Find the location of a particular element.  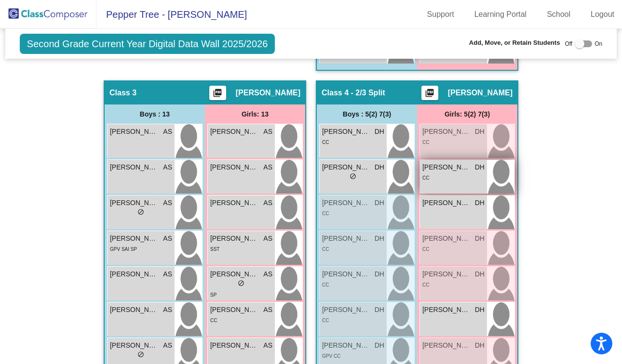

span: Add, Move, or Retain Students is located at coordinates (515, 43).